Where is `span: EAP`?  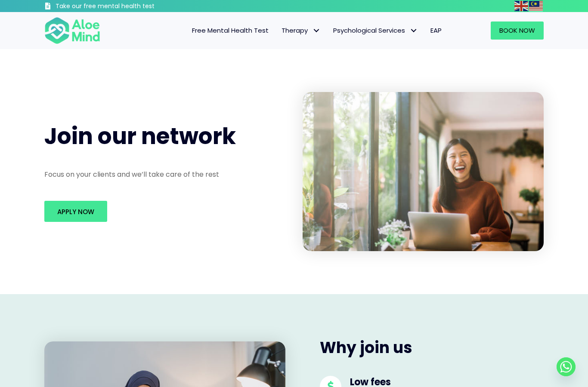 span: EAP is located at coordinates (436, 30).